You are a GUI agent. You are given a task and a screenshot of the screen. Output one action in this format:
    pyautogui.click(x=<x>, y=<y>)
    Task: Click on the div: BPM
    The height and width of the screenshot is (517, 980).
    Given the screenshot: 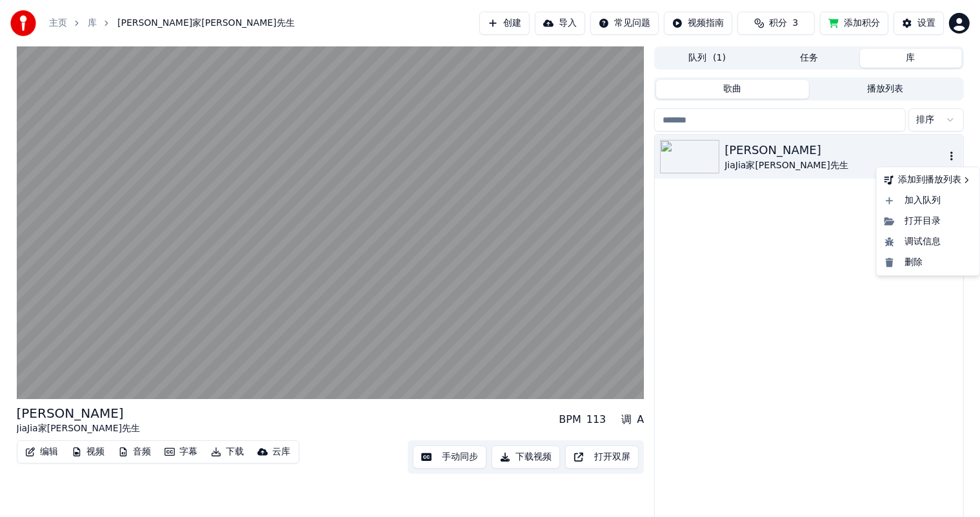 What is the action you would take?
    pyautogui.click(x=570, y=420)
    